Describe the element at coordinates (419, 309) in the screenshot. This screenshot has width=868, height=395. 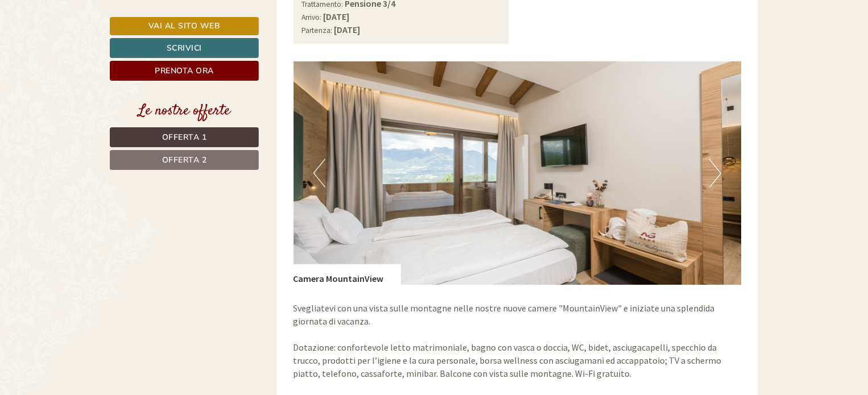
I see `button: Invia` at that location.